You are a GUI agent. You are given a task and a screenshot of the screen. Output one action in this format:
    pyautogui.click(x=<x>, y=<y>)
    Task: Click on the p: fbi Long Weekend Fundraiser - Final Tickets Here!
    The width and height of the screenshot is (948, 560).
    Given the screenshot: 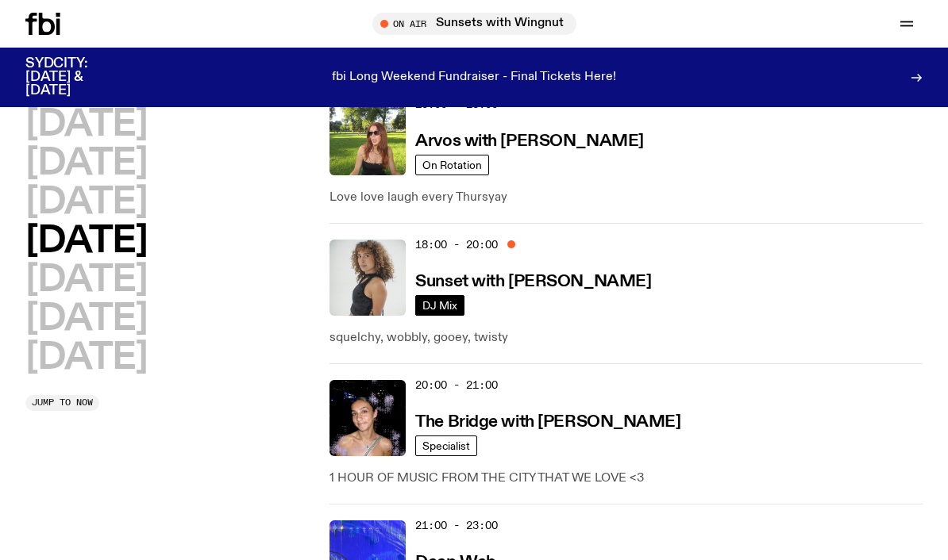 What is the action you would take?
    pyautogui.click(x=474, y=78)
    